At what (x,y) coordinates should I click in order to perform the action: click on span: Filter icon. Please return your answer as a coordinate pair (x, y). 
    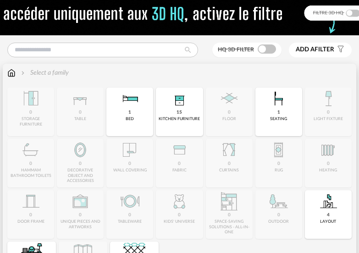
    Looking at the image, I should click on (339, 49).